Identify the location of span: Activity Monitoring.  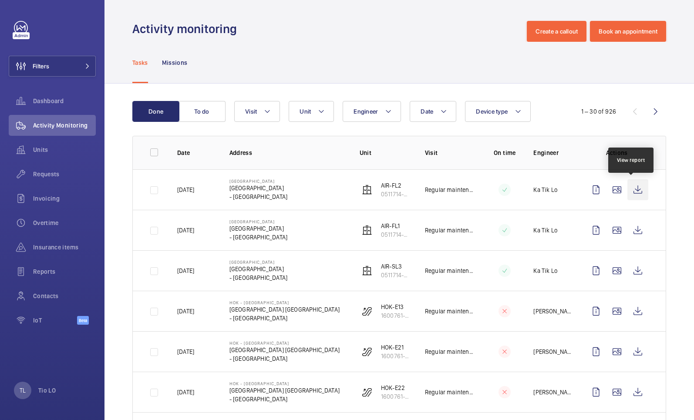
(64, 125).